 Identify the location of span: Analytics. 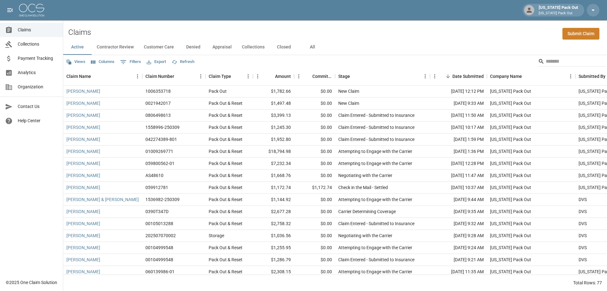
(38, 72).